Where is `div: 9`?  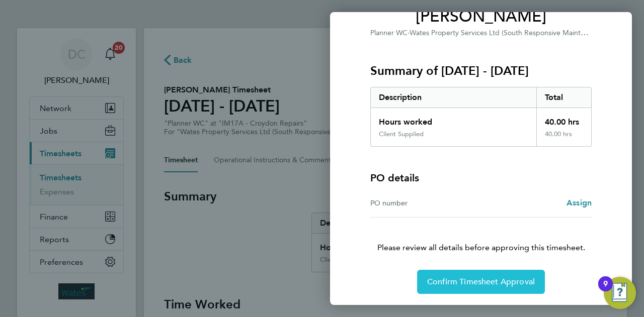 div: 9 is located at coordinates (605, 291).